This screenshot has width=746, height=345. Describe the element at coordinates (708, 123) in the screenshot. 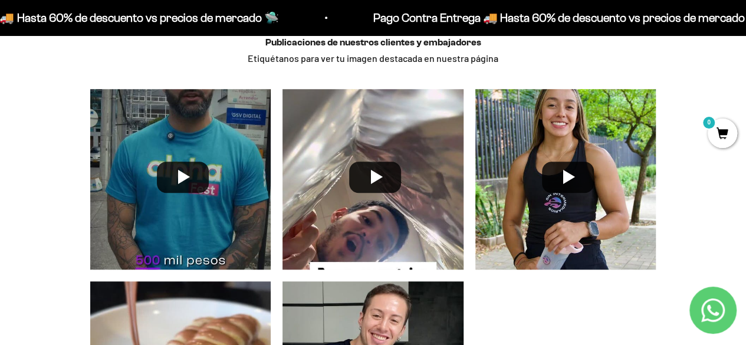

I see `mark: 0` at that location.